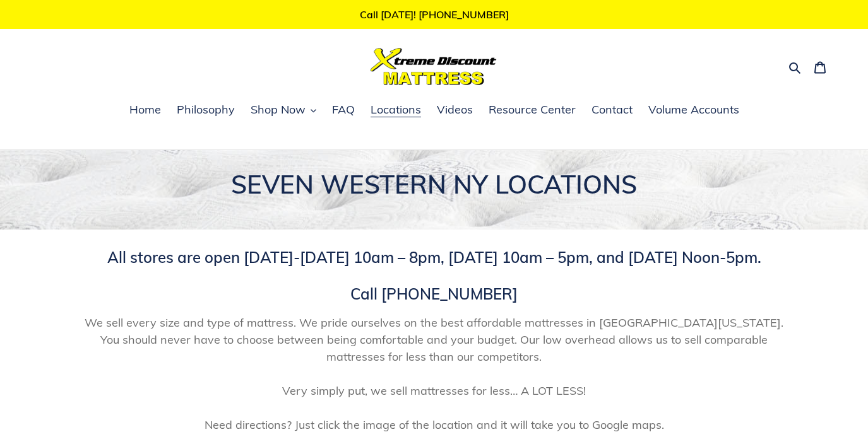 Image resolution: width=868 pixels, height=437 pixels. I want to click on a: Resource Center, so click(532, 111).